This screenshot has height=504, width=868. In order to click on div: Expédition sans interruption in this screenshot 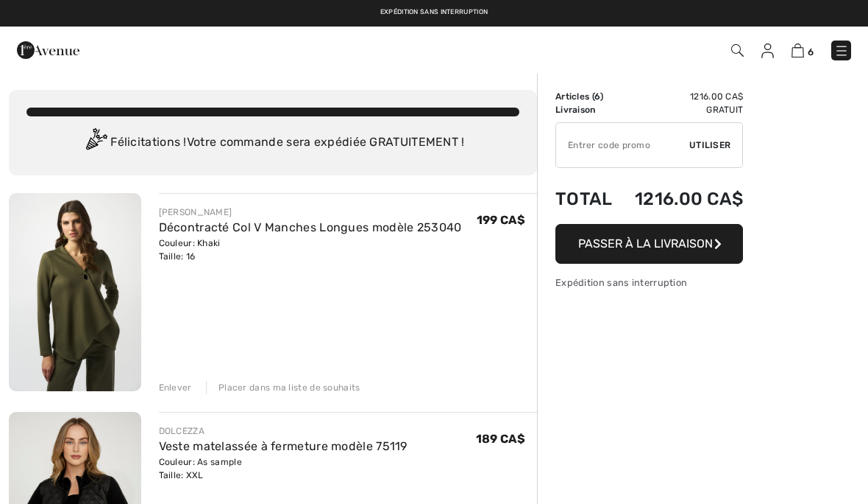, I will do `click(649, 282)`.